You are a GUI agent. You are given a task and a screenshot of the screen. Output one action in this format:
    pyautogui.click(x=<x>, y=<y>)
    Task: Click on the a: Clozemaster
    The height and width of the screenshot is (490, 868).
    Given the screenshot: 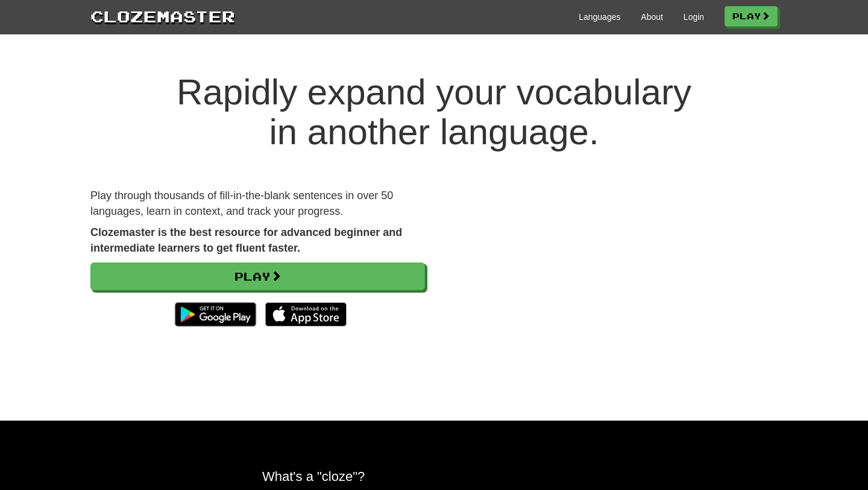 What is the action you would take?
    pyautogui.click(x=163, y=15)
    